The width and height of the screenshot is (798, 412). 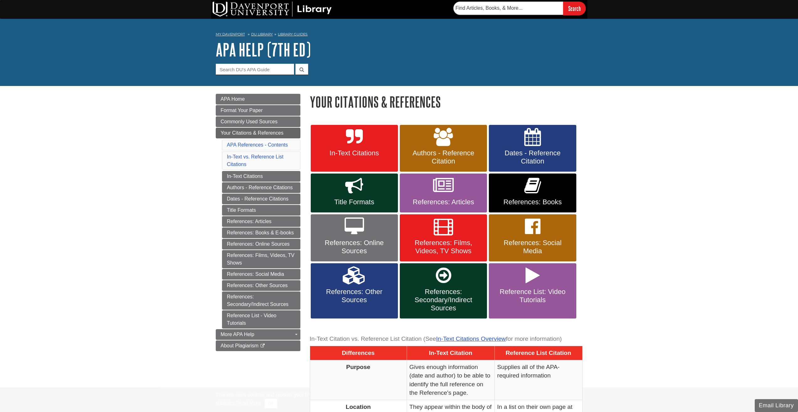 What do you see at coordinates (237, 334) in the screenshot?
I see `span: More APA Help` at bounding box center [237, 334].